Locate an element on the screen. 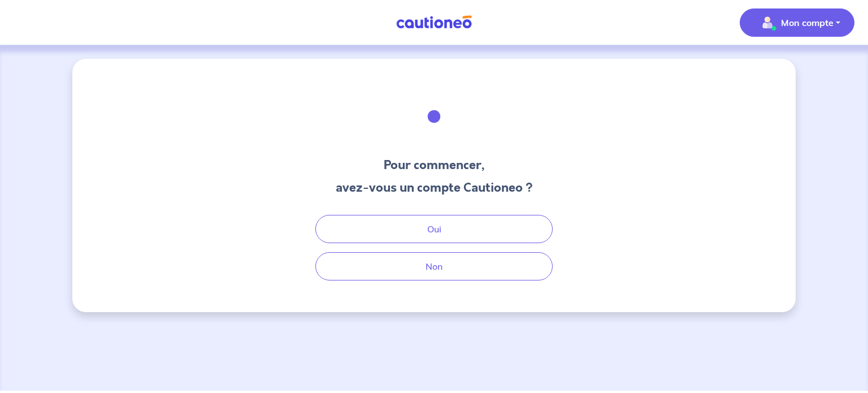 The image size is (868, 393). button: Oui is located at coordinates (434, 229).